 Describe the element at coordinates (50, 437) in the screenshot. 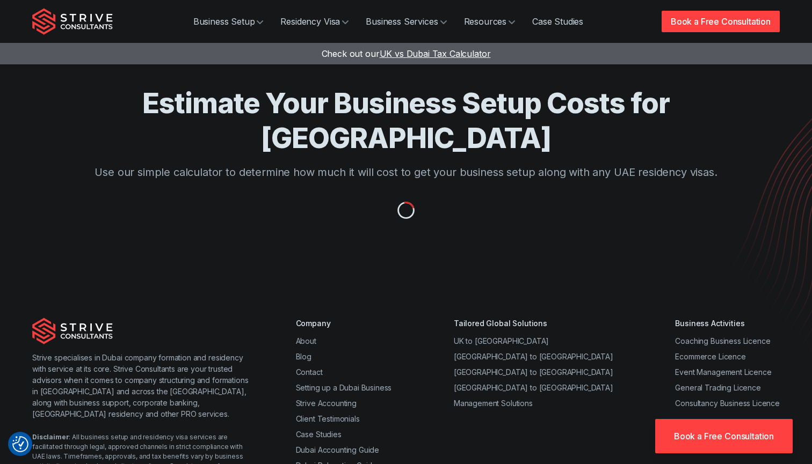

I see `strong: Disclaimer` at that location.